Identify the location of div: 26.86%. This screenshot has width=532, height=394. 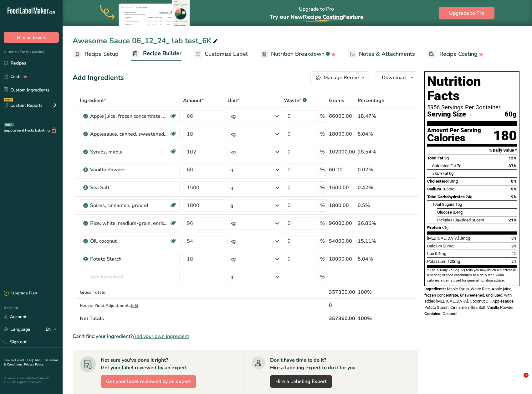
(374, 223).